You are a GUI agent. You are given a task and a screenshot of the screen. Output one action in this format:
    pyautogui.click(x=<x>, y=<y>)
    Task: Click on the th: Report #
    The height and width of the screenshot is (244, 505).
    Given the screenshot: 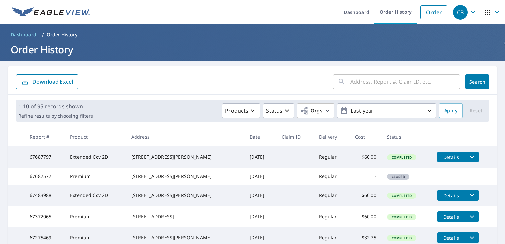 What is the action you would take?
    pyautogui.click(x=45, y=136)
    